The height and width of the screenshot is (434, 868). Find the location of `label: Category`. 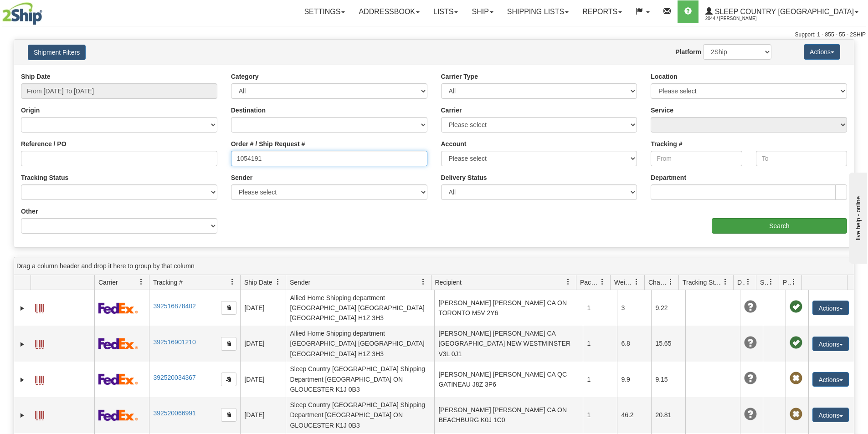

label: Category is located at coordinates (245, 77).